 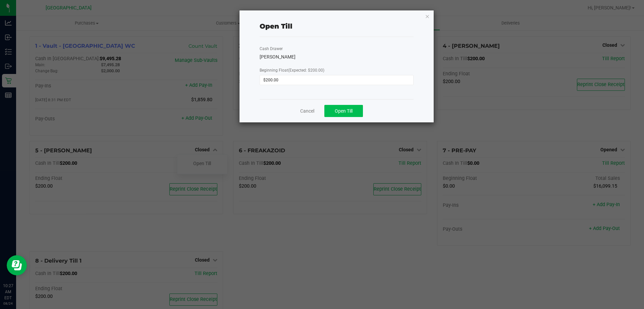 What do you see at coordinates (292, 70) in the screenshot?
I see `span: Beginning Float` at bounding box center [292, 70].